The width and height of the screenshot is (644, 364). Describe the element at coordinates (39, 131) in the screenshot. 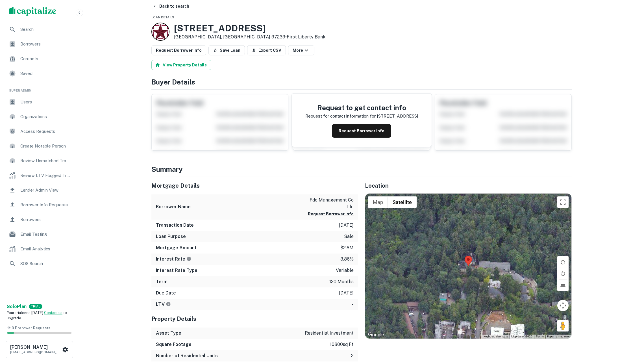

I see `a: Access Requests` at that location.